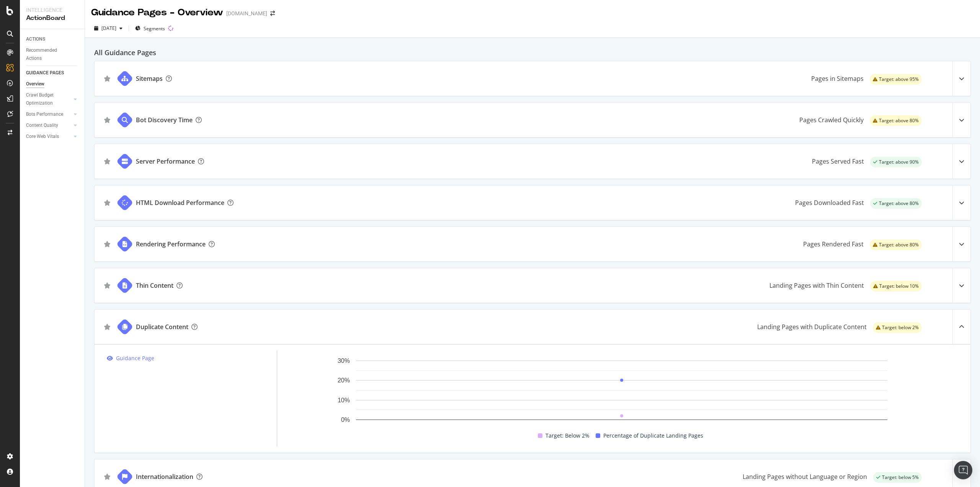  What do you see at coordinates (180, 203) in the screenshot?
I see `div: HTML Download Performance` at bounding box center [180, 203].